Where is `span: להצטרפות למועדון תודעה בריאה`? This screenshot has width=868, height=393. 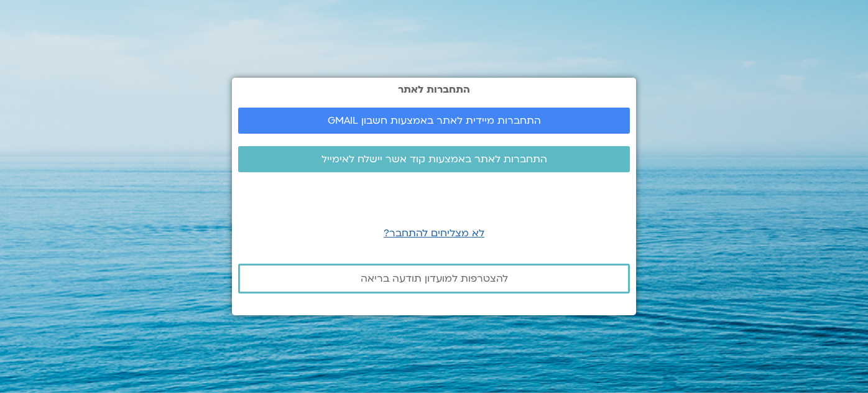 span: להצטרפות למועדון תודעה בריאה is located at coordinates (434, 279).